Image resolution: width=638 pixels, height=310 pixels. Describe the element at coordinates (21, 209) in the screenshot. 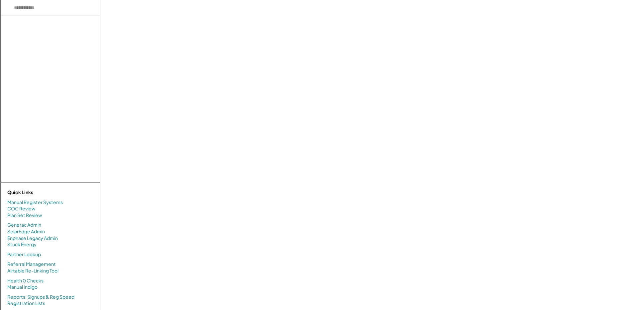

I see `a: COC Review` at that location.